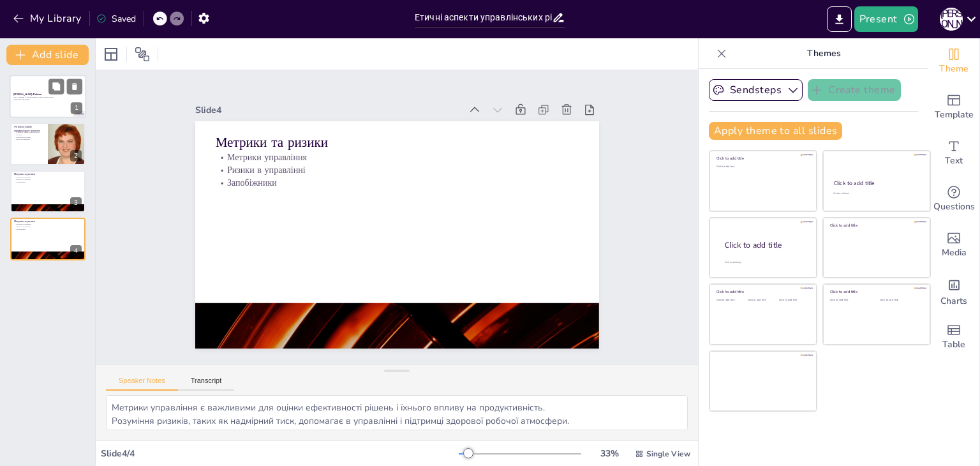  Describe the element at coordinates (111, 54) in the screenshot. I see `div: Layout` at that location.